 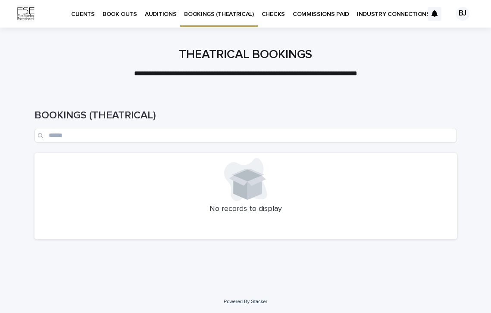 I want to click on a: Powered By Stacker, so click(x=245, y=302).